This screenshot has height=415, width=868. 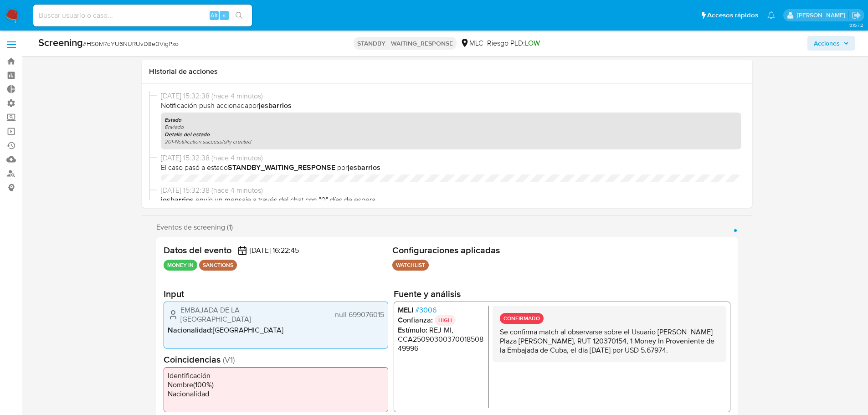 I want to click on span: Accesos rápidos, so click(x=732, y=15).